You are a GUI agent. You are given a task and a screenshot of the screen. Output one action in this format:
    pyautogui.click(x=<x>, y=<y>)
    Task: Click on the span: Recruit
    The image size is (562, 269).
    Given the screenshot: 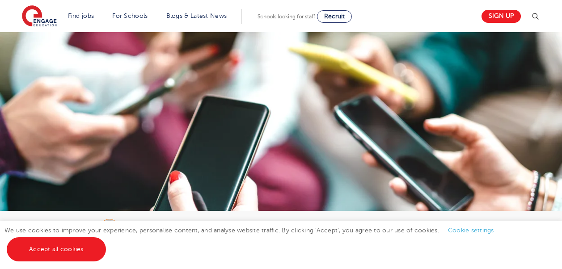 What is the action you would take?
    pyautogui.click(x=334, y=16)
    